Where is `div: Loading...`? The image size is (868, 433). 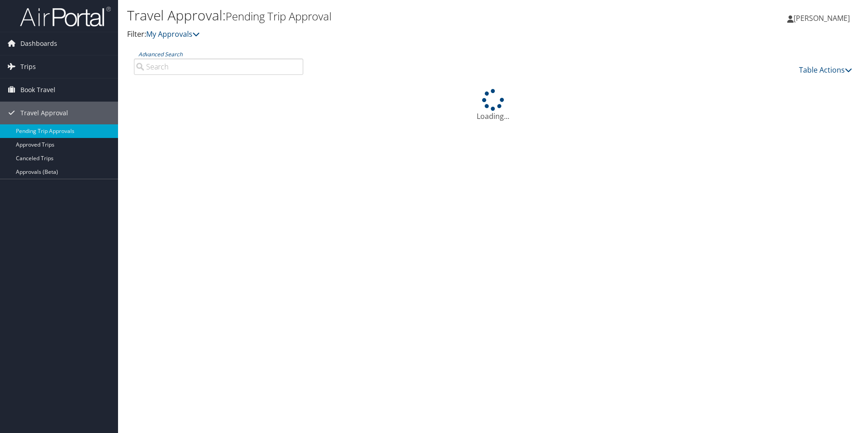
div: Loading... is located at coordinates (493, 105).